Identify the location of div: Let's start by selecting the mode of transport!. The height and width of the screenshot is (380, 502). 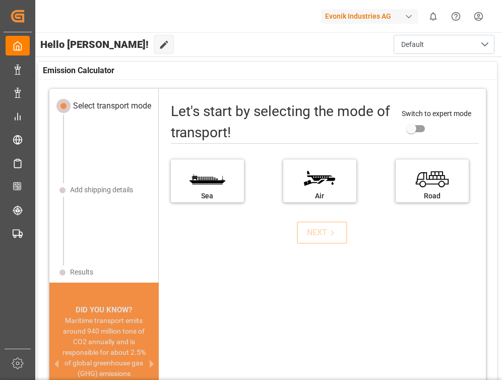
(281, 122).